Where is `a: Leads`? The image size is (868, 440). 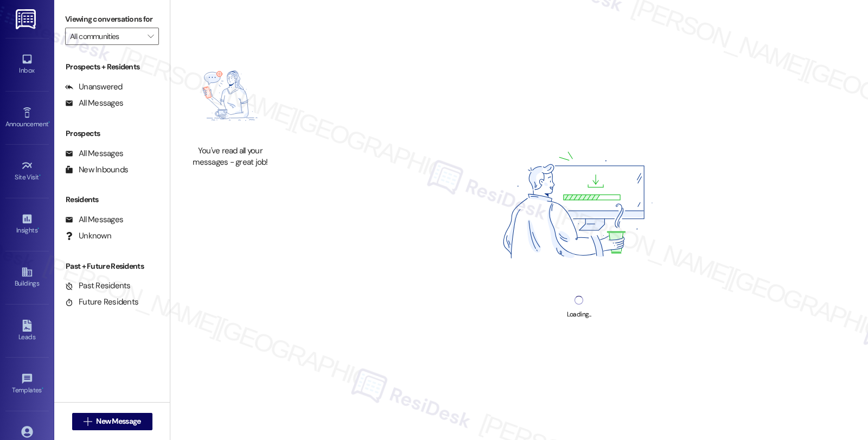
a: Leads is located at coordinates (27, 331).